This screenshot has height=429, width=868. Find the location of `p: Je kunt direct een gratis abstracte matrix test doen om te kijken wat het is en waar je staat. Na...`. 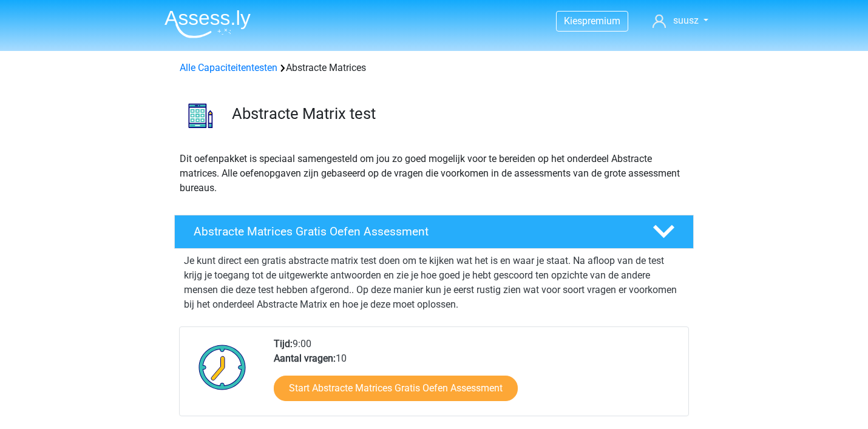

p: Je kunt direct een gratis abstracte matrix test doen om te kijken wat het is en waar je staat. Na... is located at coordinates (434, 283).